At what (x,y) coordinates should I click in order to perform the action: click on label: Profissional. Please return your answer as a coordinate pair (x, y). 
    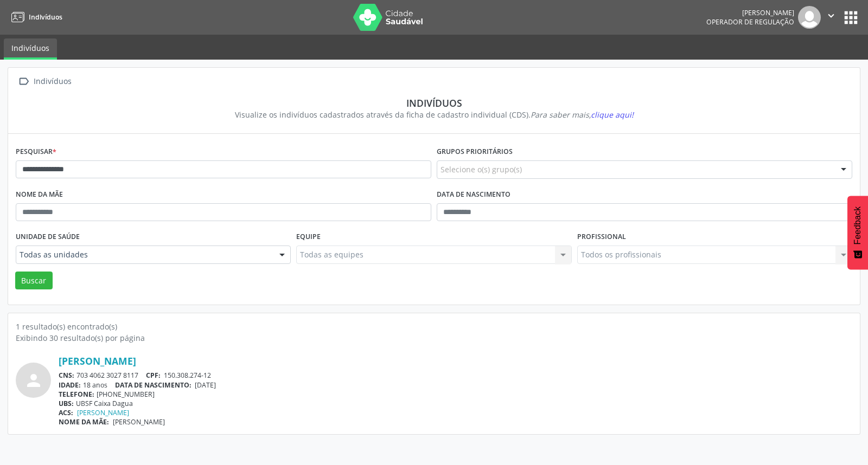
    Looking at the image, I should click on (601, 237).